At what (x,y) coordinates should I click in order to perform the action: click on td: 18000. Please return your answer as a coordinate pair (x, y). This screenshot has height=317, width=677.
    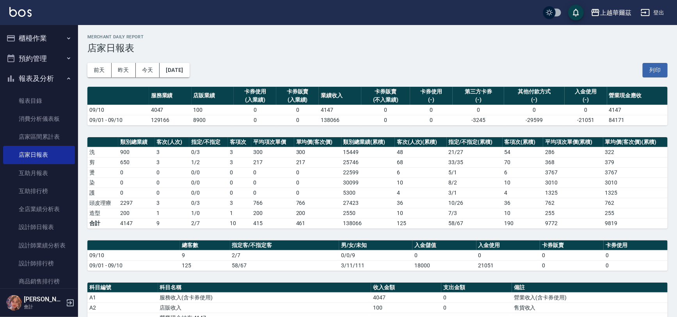
    Looking at the image, I should click on (444, 265).